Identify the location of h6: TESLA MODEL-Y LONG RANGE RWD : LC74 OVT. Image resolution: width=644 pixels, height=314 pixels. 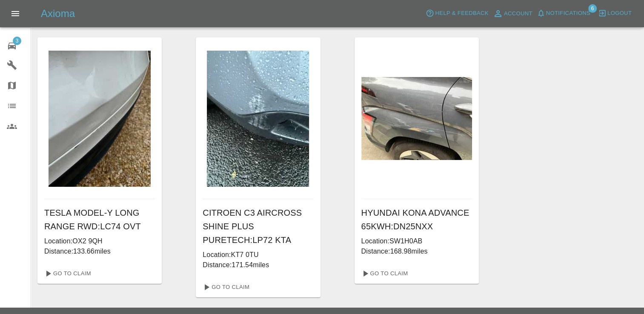
(100, 220).